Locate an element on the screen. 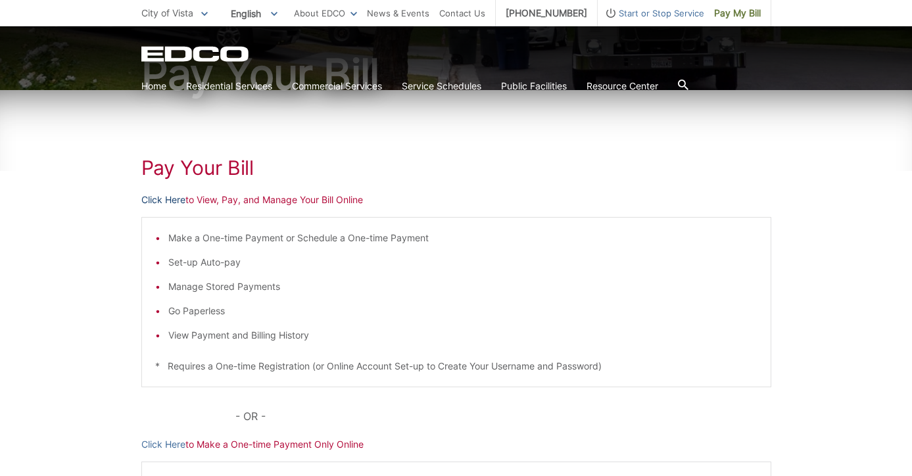 The width and height of the screenshot is (912, 476). li: Go Paperless is located at coordinates (463, 311).